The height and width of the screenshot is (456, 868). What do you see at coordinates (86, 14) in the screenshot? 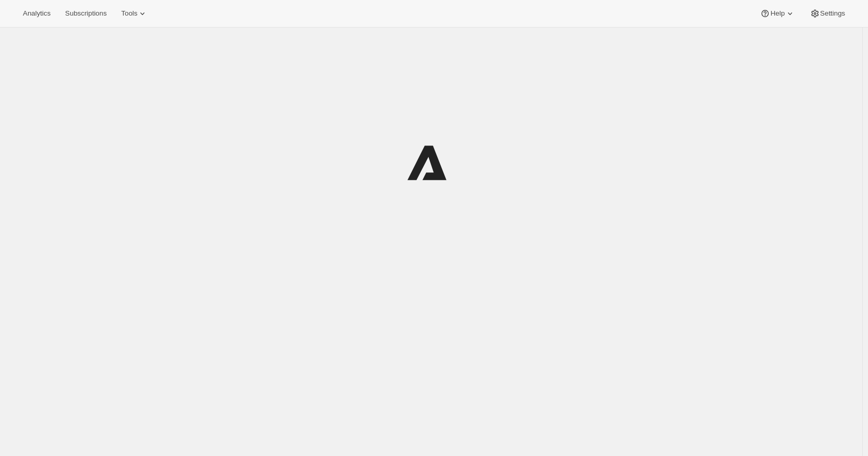
I see `button: Subscriptions` at bounding box center [86, 14].